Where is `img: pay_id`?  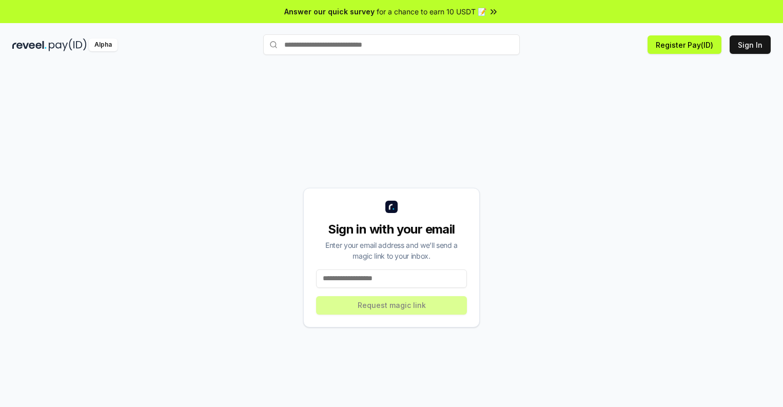
img: pay_id is located at coordinates (68, 45).